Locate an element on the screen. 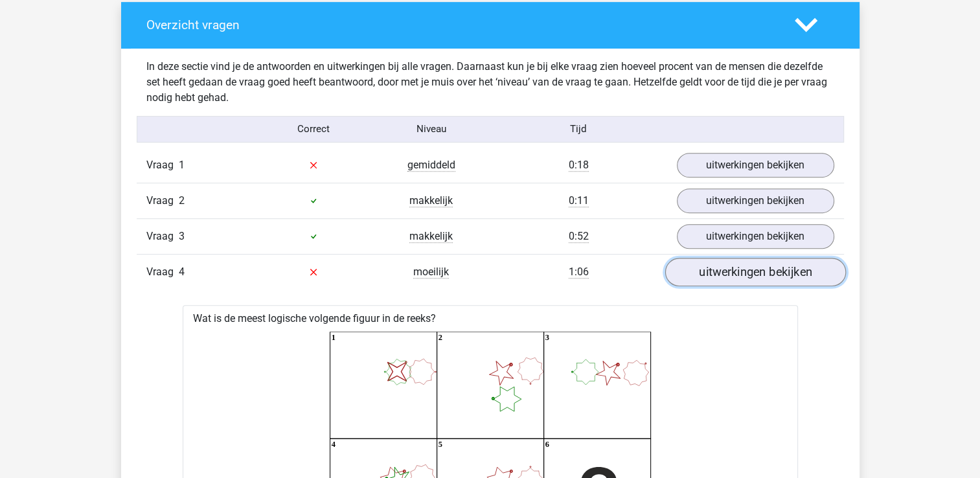 Image resolution: width=980 pixels, height=478 pixels. text: 4 is located at coordinates (333, 444).